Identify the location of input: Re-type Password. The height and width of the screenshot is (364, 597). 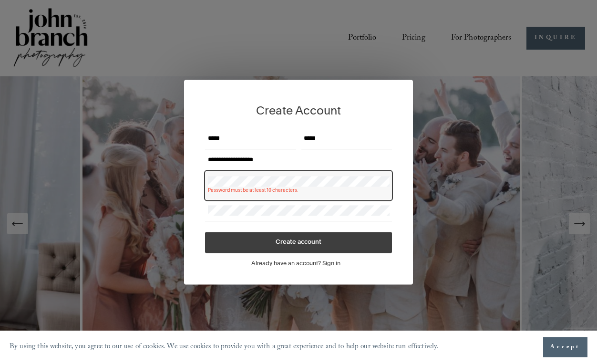
(298, 211).